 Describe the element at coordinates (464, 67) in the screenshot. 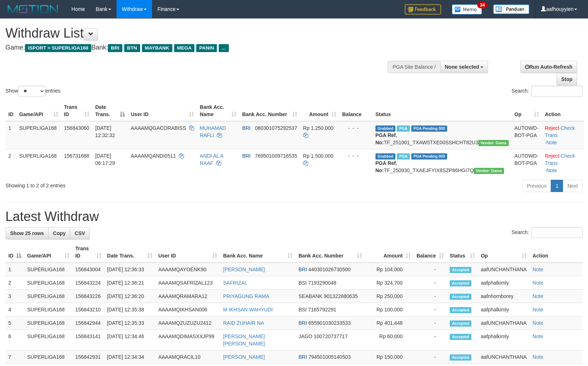

I see `button: None selected` at that location.